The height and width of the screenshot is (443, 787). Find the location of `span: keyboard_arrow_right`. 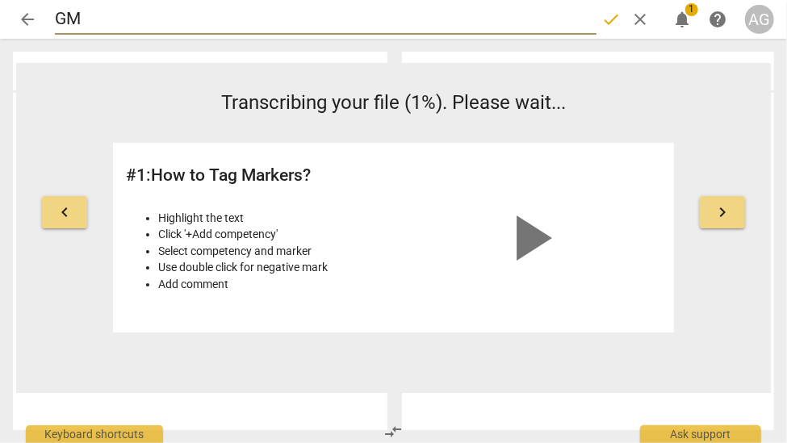

span: keyboard_arrow_right is located at coordinates (723, 212).